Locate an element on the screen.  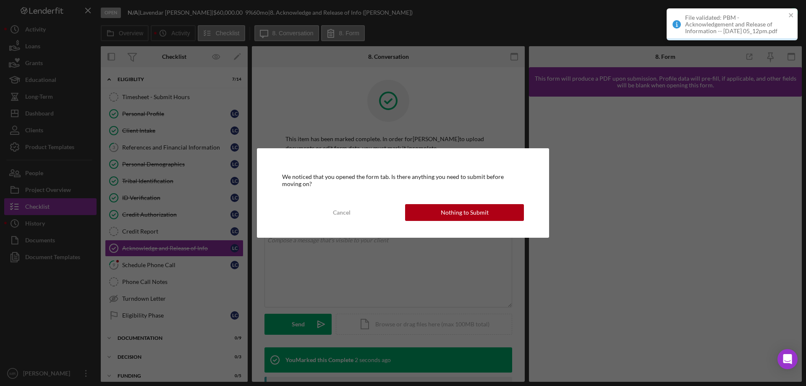
div: Nothing to Submit is located at coordinates (465, 213).